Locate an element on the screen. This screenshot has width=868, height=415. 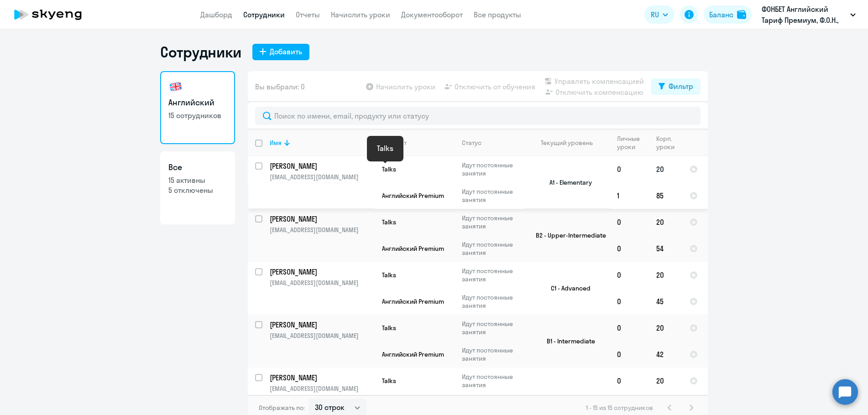
div: Фильтр is located at coordinates (681, 86).